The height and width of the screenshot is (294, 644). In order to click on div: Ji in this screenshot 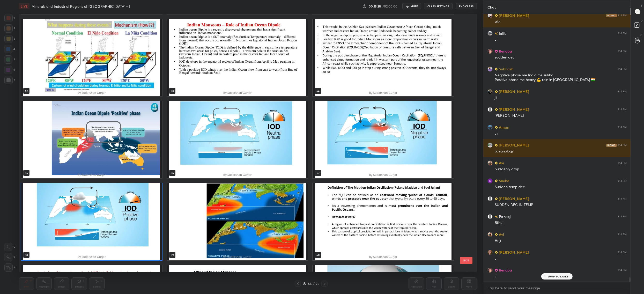, I will do `click(561, 40)`.